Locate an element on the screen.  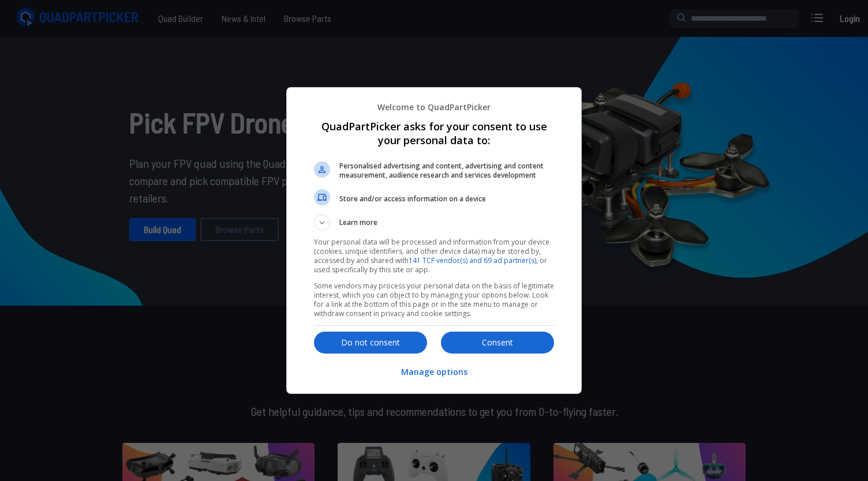
p: Do not consent is located at coordinates (371, 343).